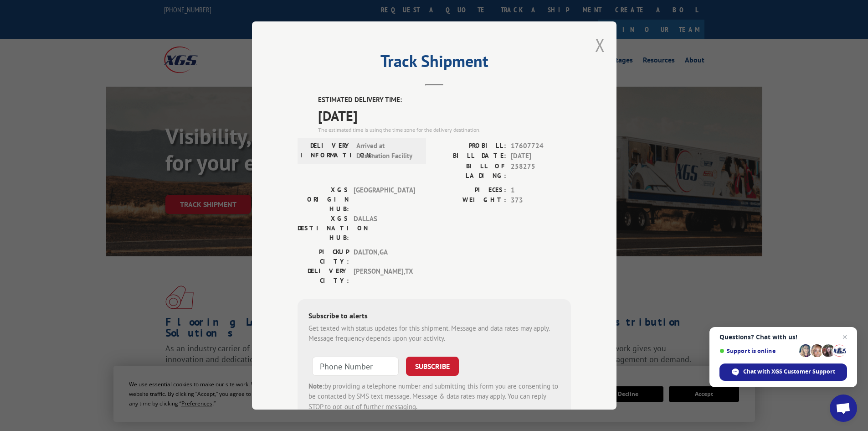 Image resolution: width=868 pixels, height=431 pixels. What do you see at coordinates (384, 228) in the screenshot?
I see `span: DALLAS` at bounding box center [384, 228].